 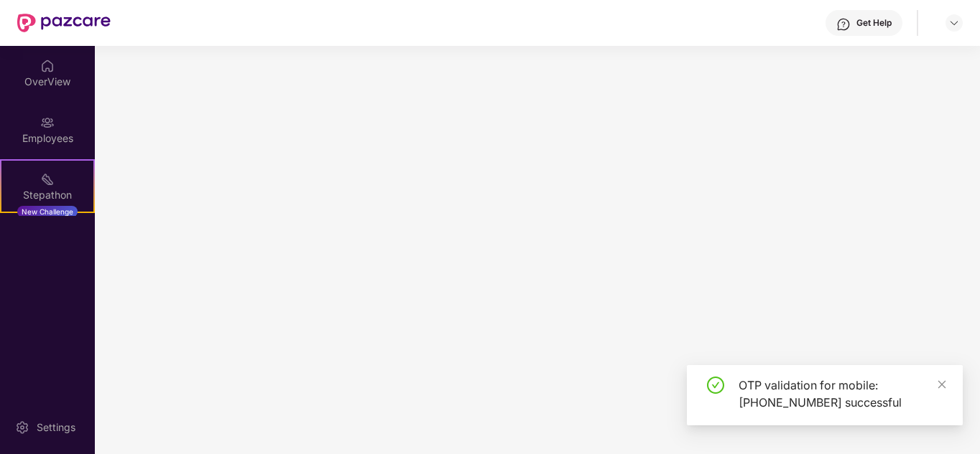 What do you see at coordinates (48, 122) in the screenshot?
I see `img: svg+xml;base64,PHN2ZyBpZD0iRW1wbG95ZWVzIiB4bWxucz0iaHR0cDovL3d3dy53My5vcmcvMjAwMC9zdmciIHdpZHRoPS...` at bounding box center [48, 122].